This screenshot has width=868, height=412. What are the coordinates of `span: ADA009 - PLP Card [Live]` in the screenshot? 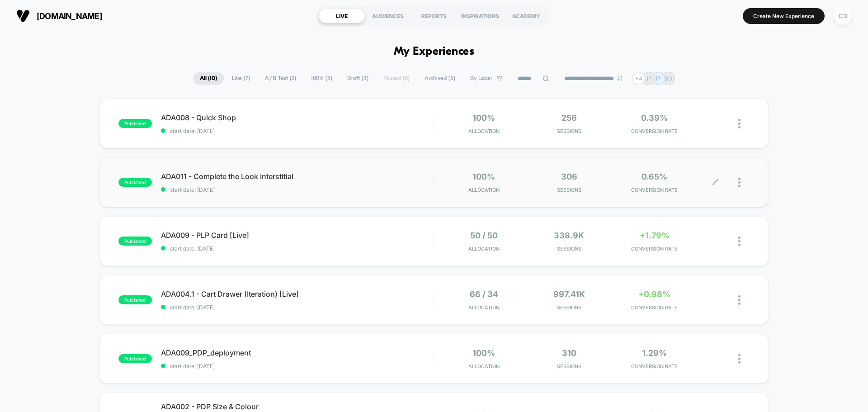 It's located at (297, 236).